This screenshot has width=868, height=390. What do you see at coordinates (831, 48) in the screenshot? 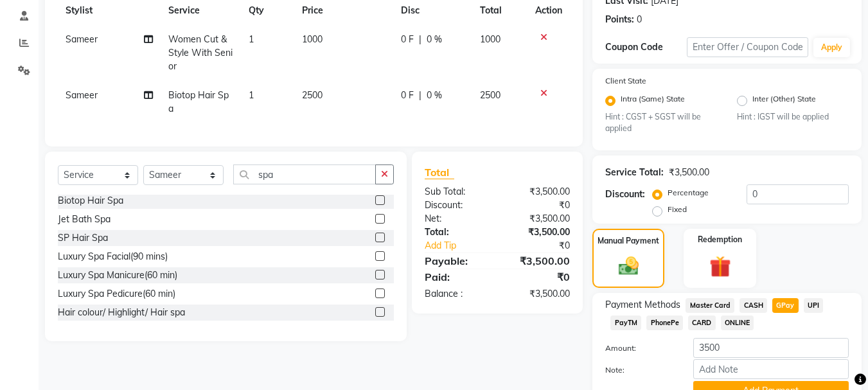
I see `button: Apply` at bounding box center [831, 48].